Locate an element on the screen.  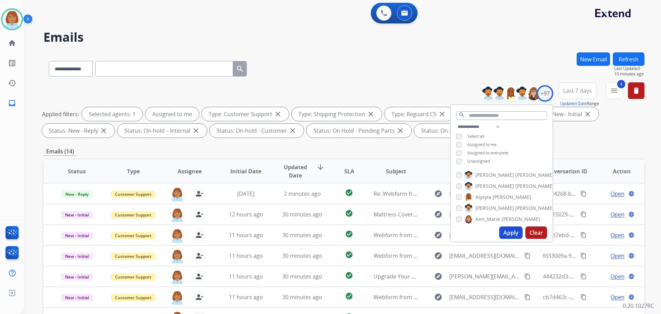
span: Select all is located at coordinates (476, 136).